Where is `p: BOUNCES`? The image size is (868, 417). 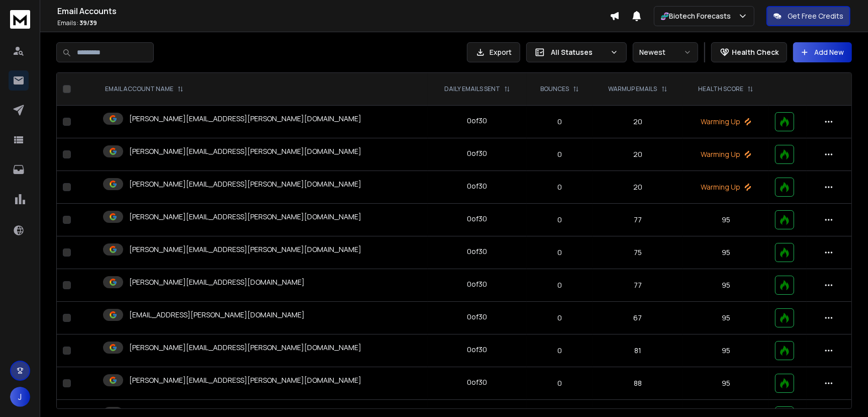
p: BOUNCES is located at coordinates (555, 89).